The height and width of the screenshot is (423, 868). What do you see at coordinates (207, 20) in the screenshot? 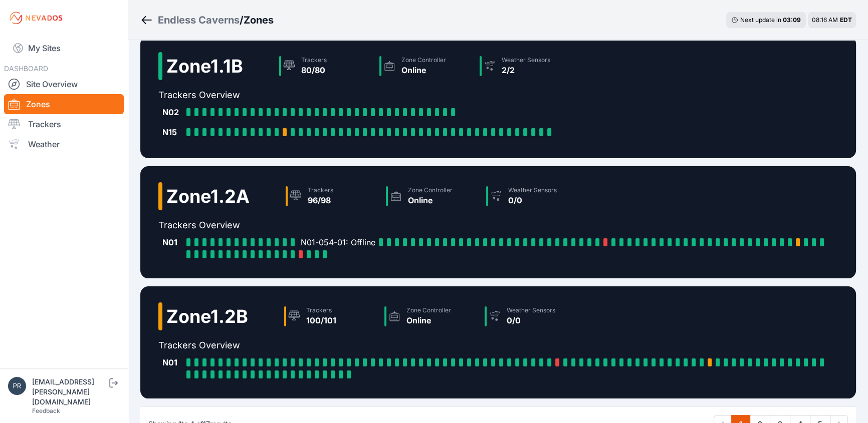
I see `nav: Breadcrumb` at bounding box center [207, 20].